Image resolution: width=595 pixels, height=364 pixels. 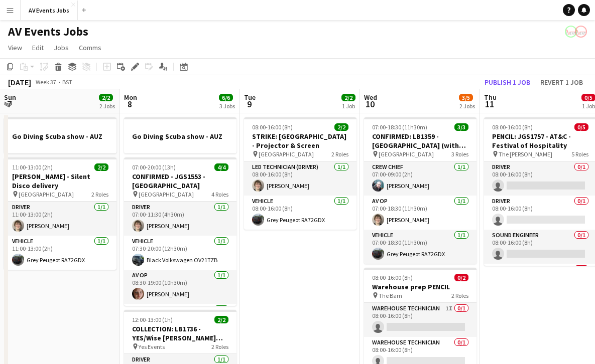 I want to click on span: 3/3, so click(x=461, y=127).